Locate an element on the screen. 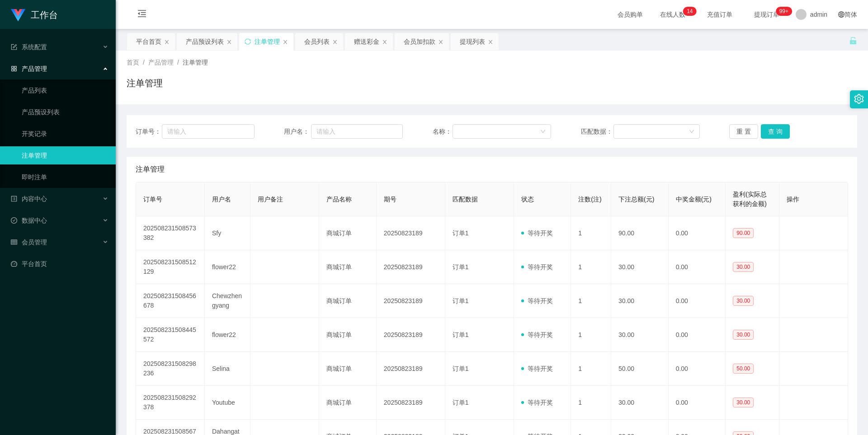 This screenshot has height=435, width=868. i: 图标: form is located at coordinates (14, 47).